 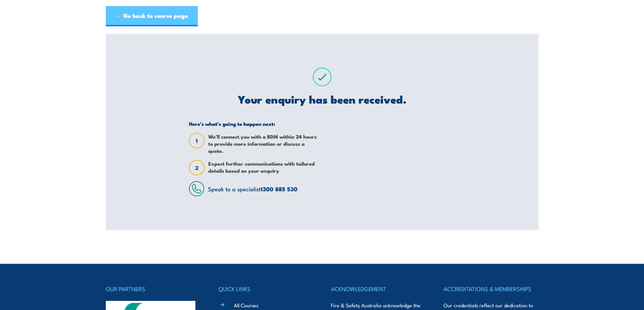 What do you see at coordinates (491, 289) in the screenshot?
I see `h4: ACCREDITATIONS & MEMBERSHIPS` at bounding box center [491, 289].